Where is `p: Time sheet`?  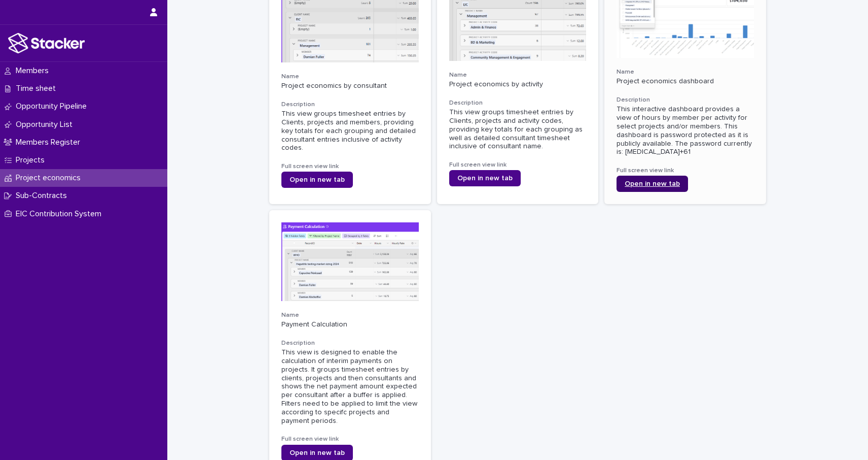
p: Time sheet is located at coordinates (37, 88).